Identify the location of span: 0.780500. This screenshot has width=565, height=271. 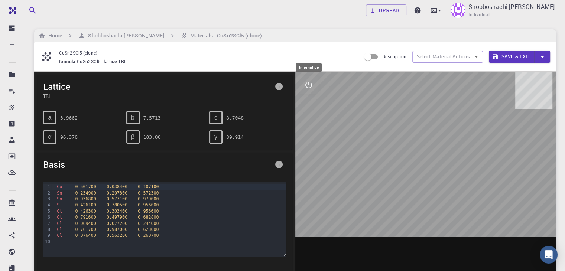
(117, 205).